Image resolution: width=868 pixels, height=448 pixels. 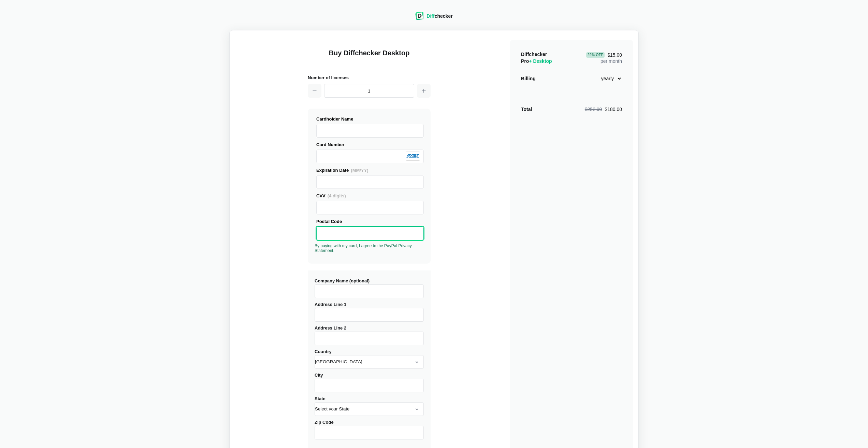 I want to click on input: Company Name (optional), so click(x=369, y=291).